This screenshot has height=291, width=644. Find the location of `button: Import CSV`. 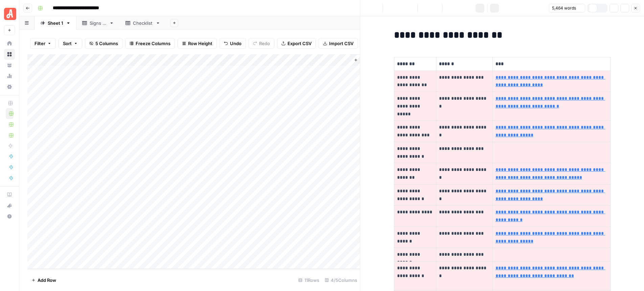

button: Import CSV is located at coordinates (338, 43).